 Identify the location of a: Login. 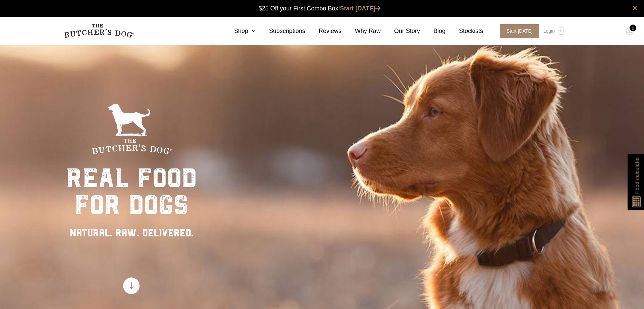
(552, 31).